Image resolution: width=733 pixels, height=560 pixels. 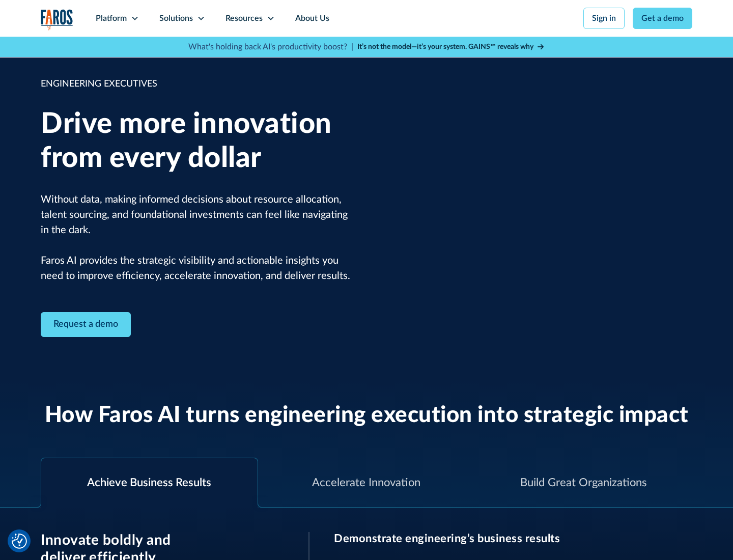 I want to click on a: It’s not the model—it’s your system. GAINS™ reveals why, so click(x=451, y=47).